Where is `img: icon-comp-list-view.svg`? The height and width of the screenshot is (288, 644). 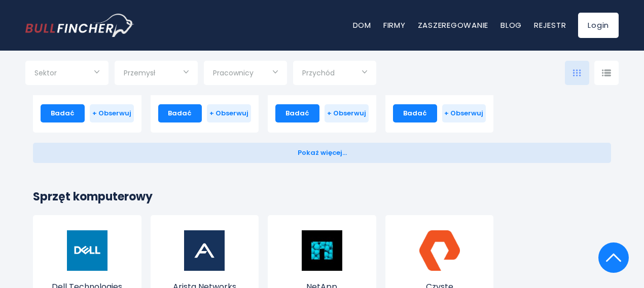 img: icon-comp-list-view.svg is located at coordinates (606, 73).